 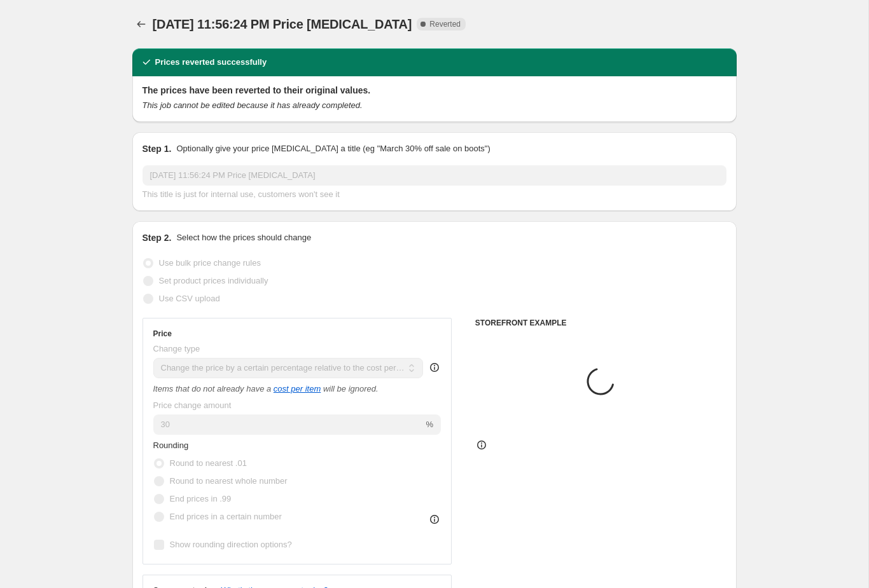 I want to click on i: cost per item, so click(x=297, y=388).